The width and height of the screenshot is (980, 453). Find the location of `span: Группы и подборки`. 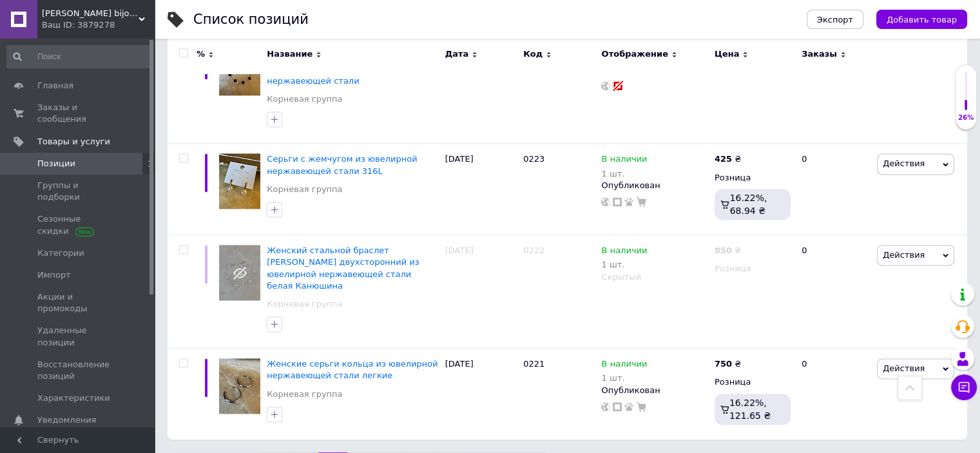

span: Группы и подборки is located at coordinates (78, 191).